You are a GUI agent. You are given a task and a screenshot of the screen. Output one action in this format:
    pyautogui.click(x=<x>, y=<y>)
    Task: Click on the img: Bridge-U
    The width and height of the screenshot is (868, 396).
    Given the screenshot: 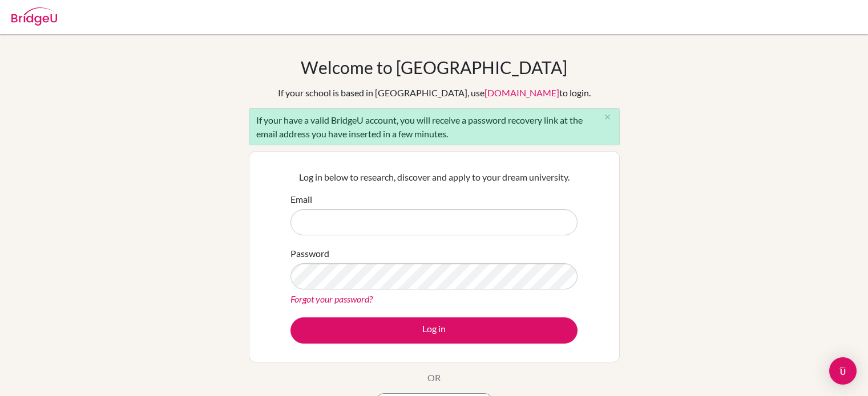 What is the action you would take?
    pyautogui.click(x=34, y=17)
    